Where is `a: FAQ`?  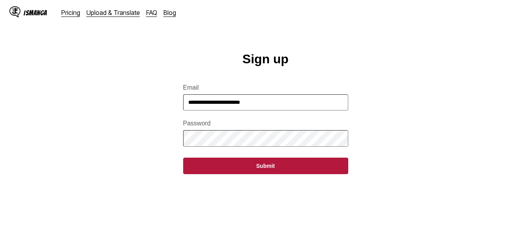
a: FAQ is located at coordinates (152, 13).